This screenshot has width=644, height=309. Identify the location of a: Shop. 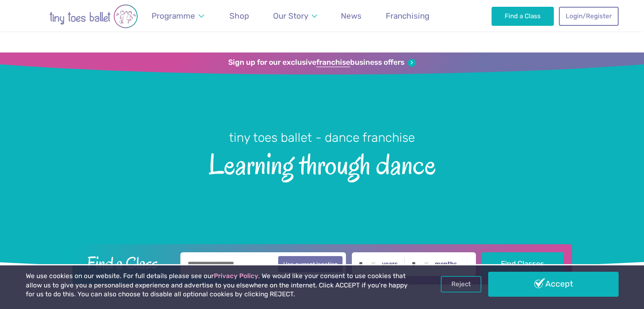
(240, 15).